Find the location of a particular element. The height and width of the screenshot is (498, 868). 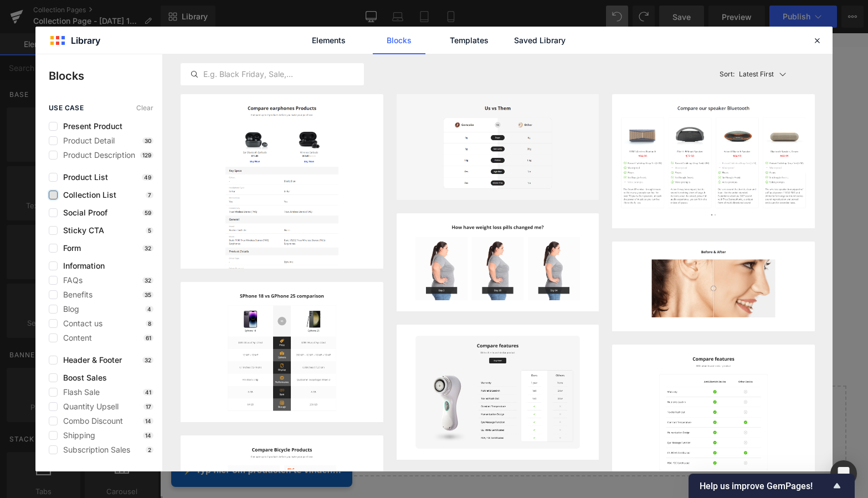

p: 59 is located at coordinates (148, 212).